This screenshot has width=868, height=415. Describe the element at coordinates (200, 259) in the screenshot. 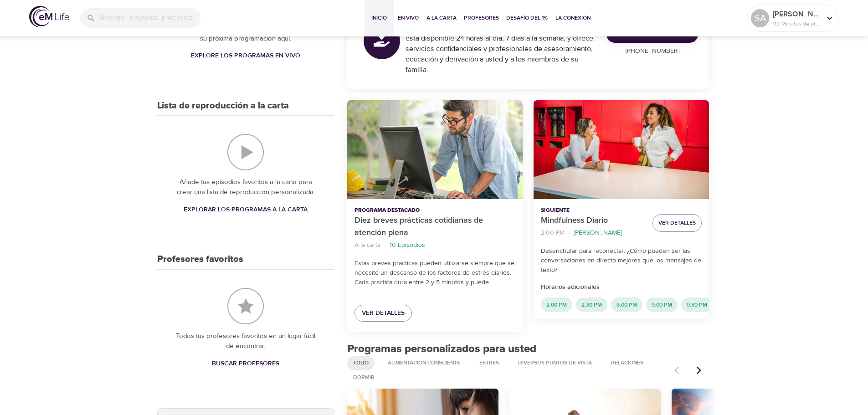

I see `h3: Profesores favoritos` at that location.